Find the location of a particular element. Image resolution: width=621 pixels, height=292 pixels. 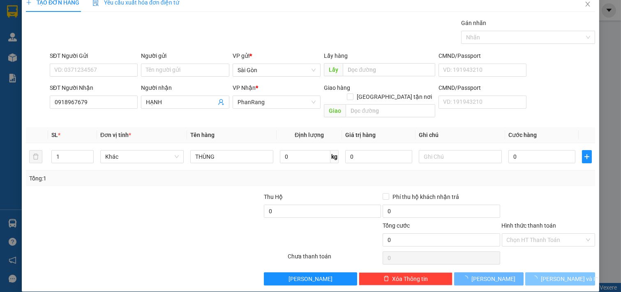

input: 0 is located at coordinates (378, 157).